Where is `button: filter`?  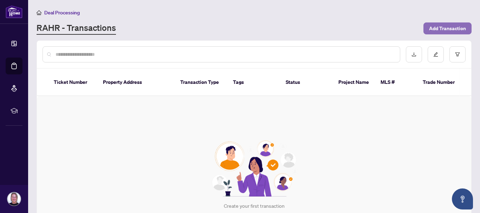 button: filter is located at coordinates (457, 54).